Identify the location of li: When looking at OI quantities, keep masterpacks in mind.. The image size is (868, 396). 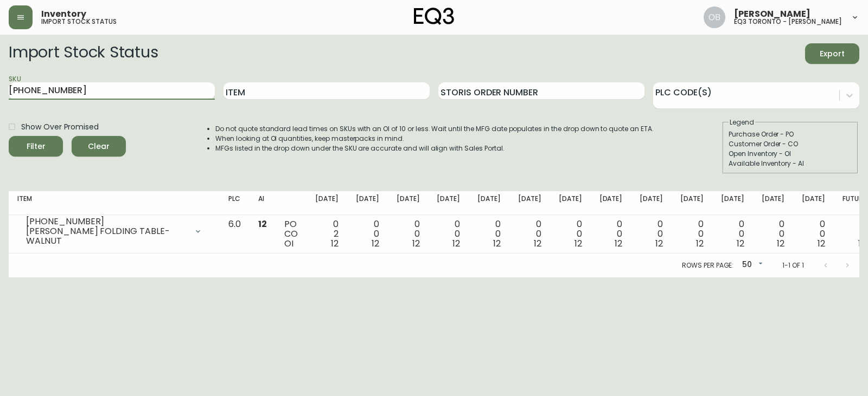
(434, 139).